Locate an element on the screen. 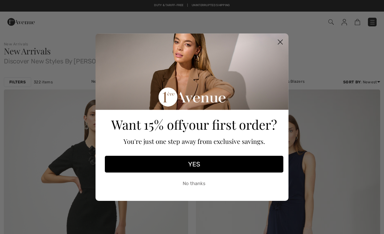  button: Close dialog is located at coordinates (280, 42).